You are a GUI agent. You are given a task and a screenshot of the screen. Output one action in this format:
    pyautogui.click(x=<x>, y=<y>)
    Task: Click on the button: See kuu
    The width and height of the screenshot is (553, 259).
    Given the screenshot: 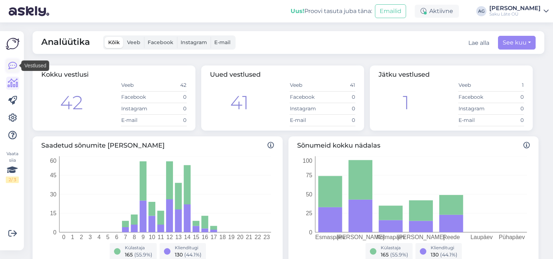 What is the action you would take?
    pyautogui.click(x=517, y=43)
    